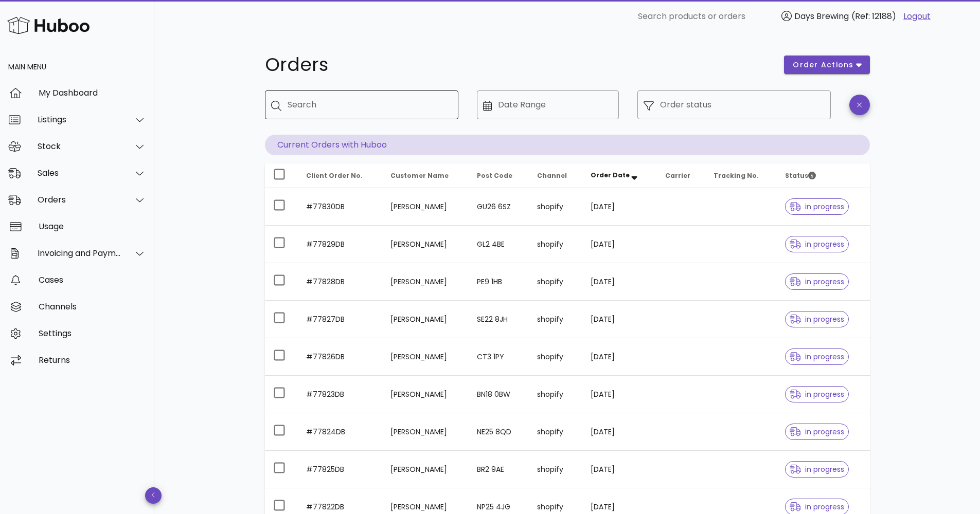 The height and width of the screenshot is (514, 980). Describe the element at coordinates (498, 207) in the screenshot. I see `td: GU26 6SZ` at that location.